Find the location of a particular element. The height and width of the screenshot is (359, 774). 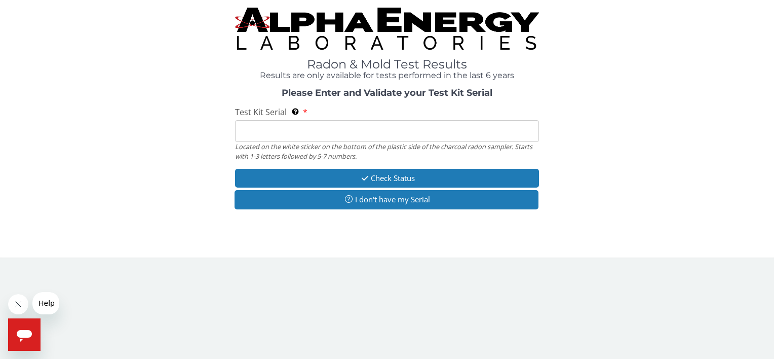

span: Test Kit Serial is located at coordinates (261, 112).